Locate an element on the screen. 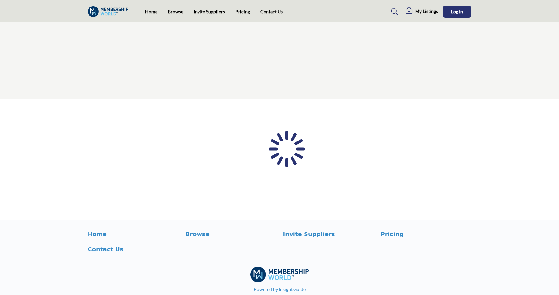 The width and height of the screenshot is (559, 295). img: No Site Logo is located at coordinates (279, 274).